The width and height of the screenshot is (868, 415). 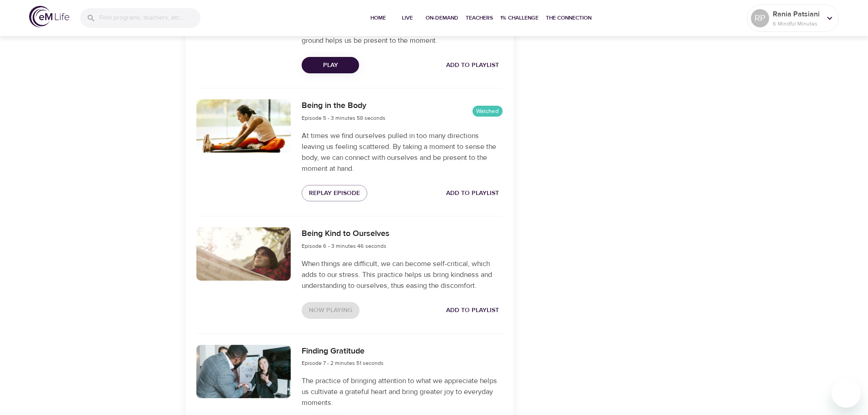 I want to click on span: Episode 5 - 3 minutes 58 seconds, so click(x=344, y=118).